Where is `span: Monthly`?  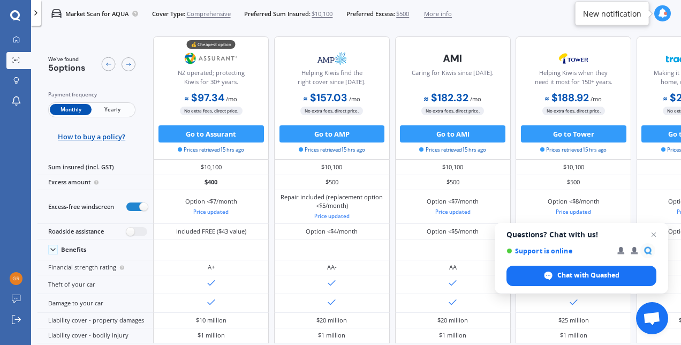 span: Monthly is located at coordinates (71, 109).